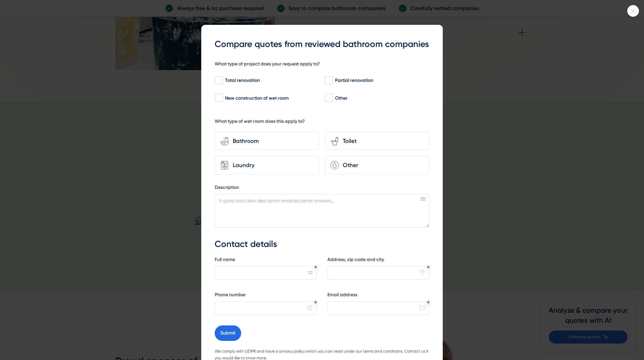 The height and width of the screenshot is (360, 644). What do you see at coordinates (355, 259) in the screenshot?
I see `font: Address, zip code and city` at bounding box center [355, 259].